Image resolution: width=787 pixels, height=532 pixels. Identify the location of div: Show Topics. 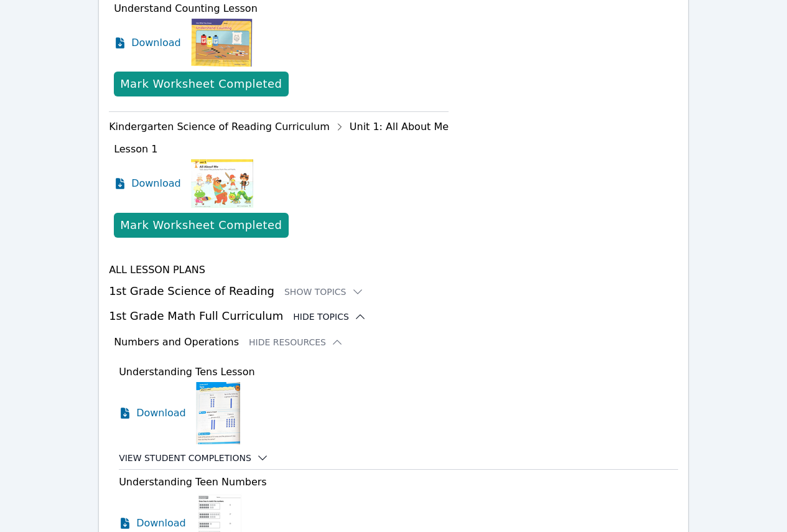
(324, 292).